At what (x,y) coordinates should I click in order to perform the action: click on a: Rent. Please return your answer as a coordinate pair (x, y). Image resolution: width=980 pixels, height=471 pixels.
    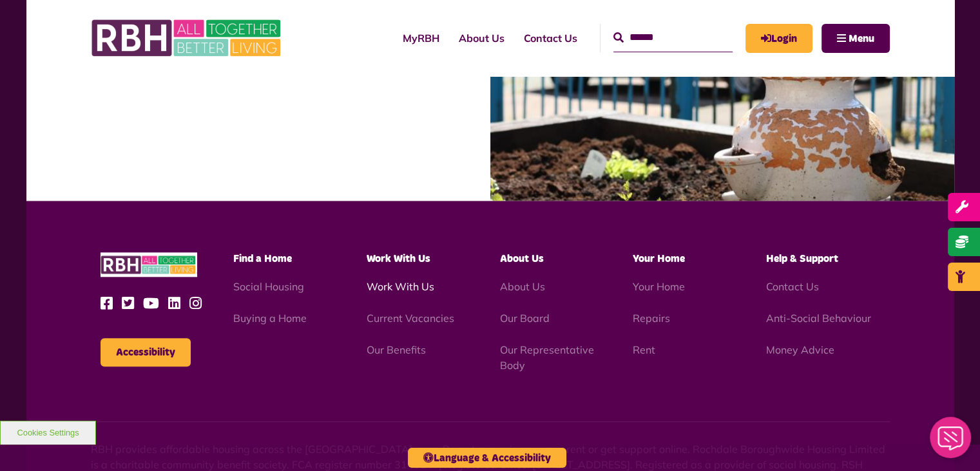
    Looking at the image, I should click on (643, 349).